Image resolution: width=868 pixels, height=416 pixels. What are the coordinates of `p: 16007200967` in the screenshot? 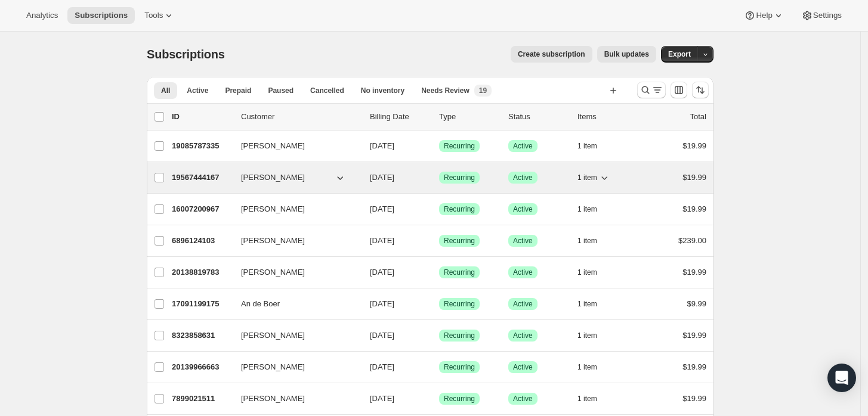 It's located at (201, 209).